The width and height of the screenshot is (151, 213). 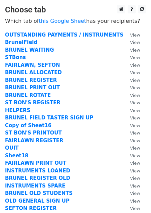 I want to click on strong: BRUNEL WAITING, so click(x=29, y=50).